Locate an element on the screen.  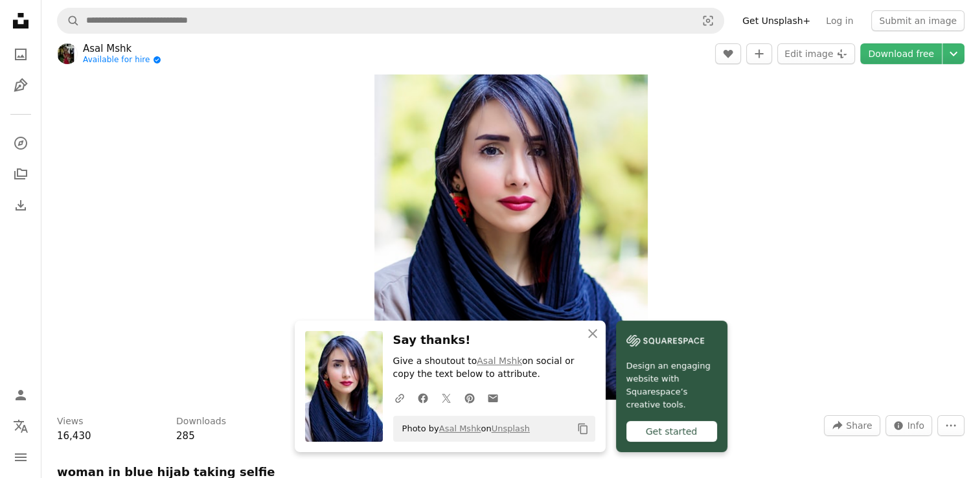
form: Find visuals sitewide is located at coordinates (390, 21).